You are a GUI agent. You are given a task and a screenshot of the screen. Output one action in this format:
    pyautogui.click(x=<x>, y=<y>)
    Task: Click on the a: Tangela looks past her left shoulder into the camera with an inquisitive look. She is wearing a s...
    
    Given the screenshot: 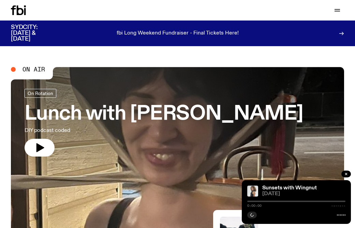 What is the action you would take?
    pyautogui.click(x=253, y=191)
    